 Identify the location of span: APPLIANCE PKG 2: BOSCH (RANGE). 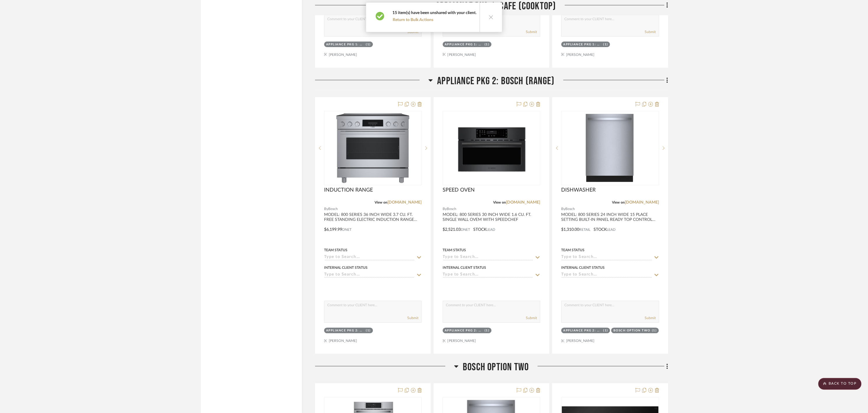
(495, 81).